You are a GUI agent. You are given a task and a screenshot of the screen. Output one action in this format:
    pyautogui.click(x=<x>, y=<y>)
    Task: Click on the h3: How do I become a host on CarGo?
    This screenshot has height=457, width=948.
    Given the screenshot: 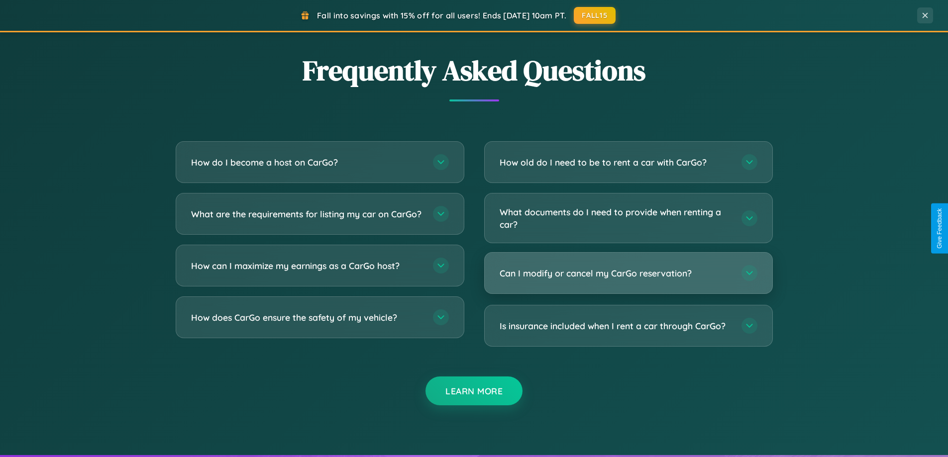 What is the action you would take?
    pyautogui.click(x=307, y=162)
    